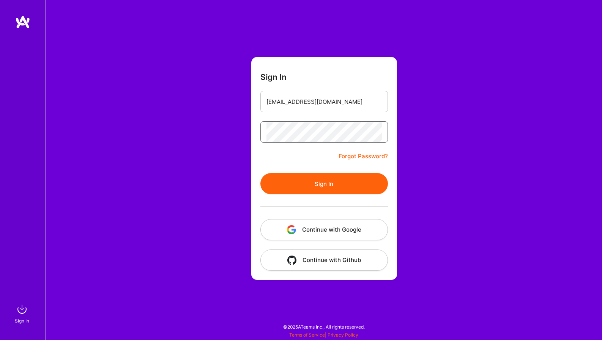 The height and width of the screenshot is (340, 602). I want to click on a: Terms of Service, so click(307, 334).